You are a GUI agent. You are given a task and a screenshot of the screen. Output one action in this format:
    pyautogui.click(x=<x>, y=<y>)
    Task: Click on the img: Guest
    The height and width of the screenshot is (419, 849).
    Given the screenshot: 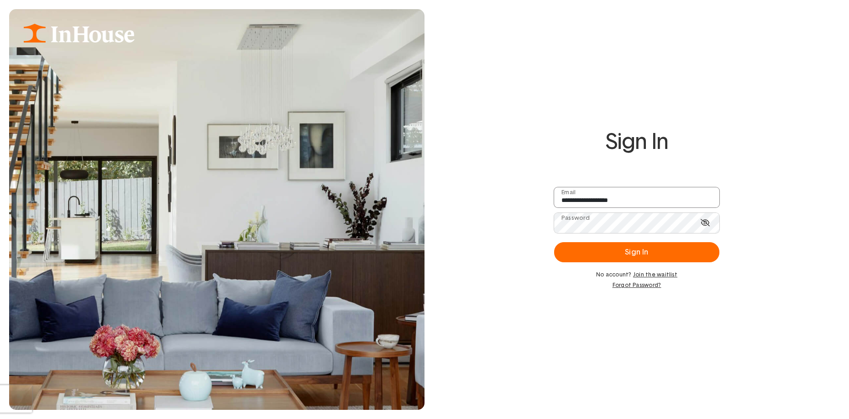 What is the action you would take?
    pyautogui.click(x=217, y=209)
    